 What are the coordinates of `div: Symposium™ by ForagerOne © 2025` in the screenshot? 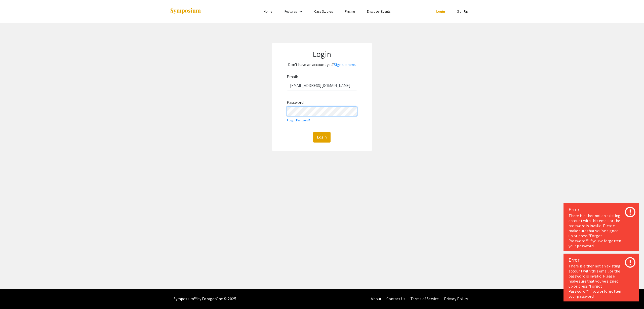 It's located at (205, 299).